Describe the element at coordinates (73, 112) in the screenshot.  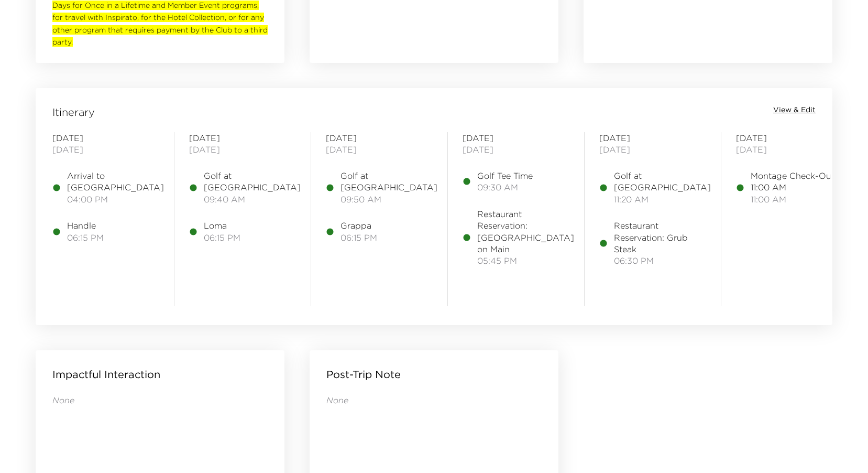
I see `span: Itinerary` at that location.